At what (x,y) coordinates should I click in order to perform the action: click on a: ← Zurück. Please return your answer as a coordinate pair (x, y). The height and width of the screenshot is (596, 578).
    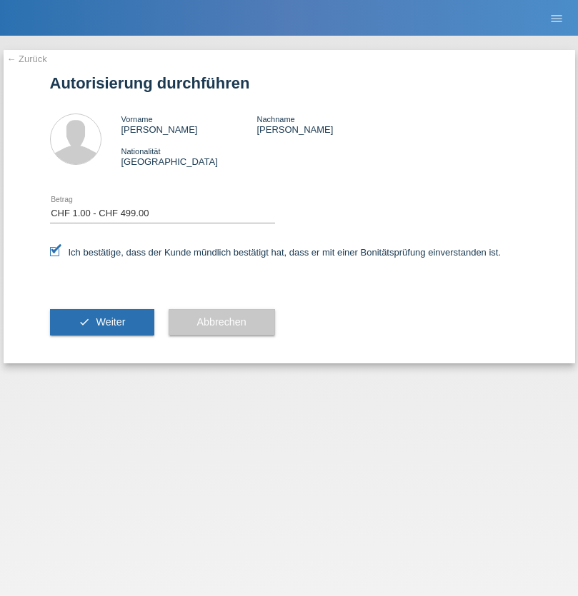
    Looking at the image, I should click on (27, 59).